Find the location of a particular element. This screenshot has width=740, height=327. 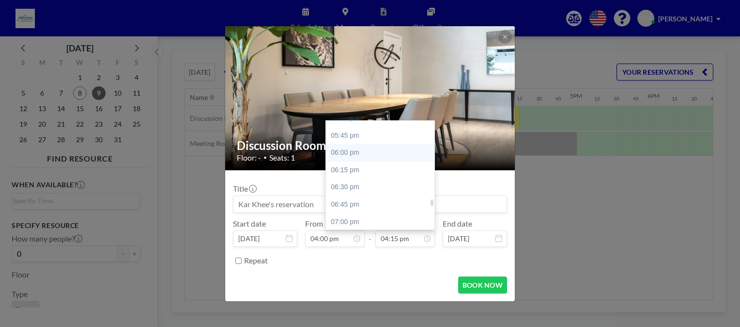

span: Floor: - is located at coordinates (249, 157).